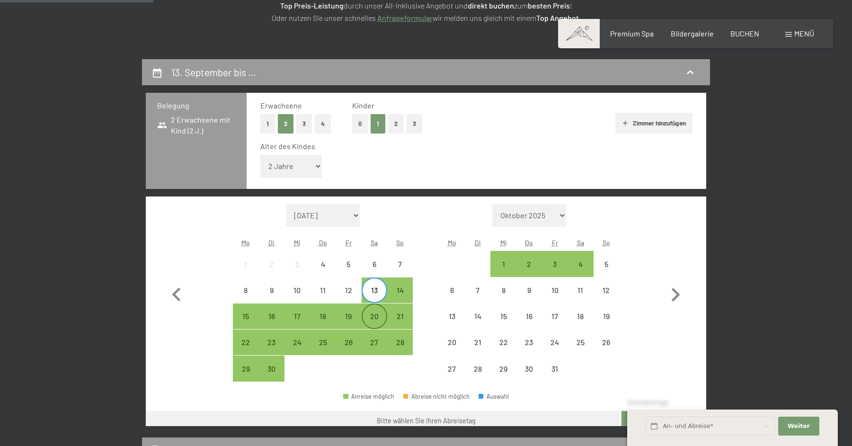 Image resolution: width=852 pixels, height=446 pixels. Describe the element at coordinates (271, 377) in the screenshot. I see `div: 30` at that location.